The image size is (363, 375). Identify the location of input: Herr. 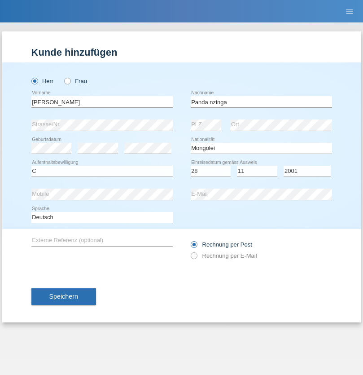
(34, 80).